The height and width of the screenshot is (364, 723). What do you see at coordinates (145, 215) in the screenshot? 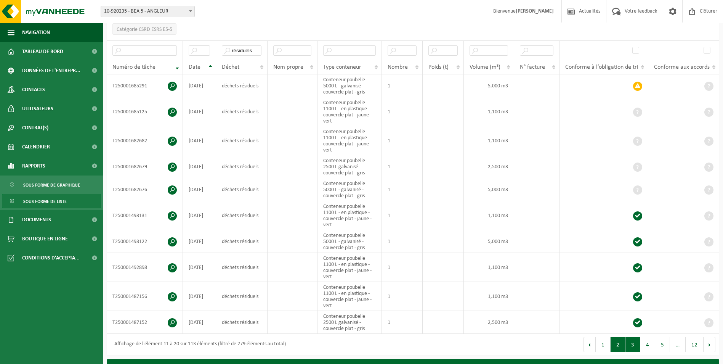
I see `td: T250001493131` at bounding box center [145, 215].